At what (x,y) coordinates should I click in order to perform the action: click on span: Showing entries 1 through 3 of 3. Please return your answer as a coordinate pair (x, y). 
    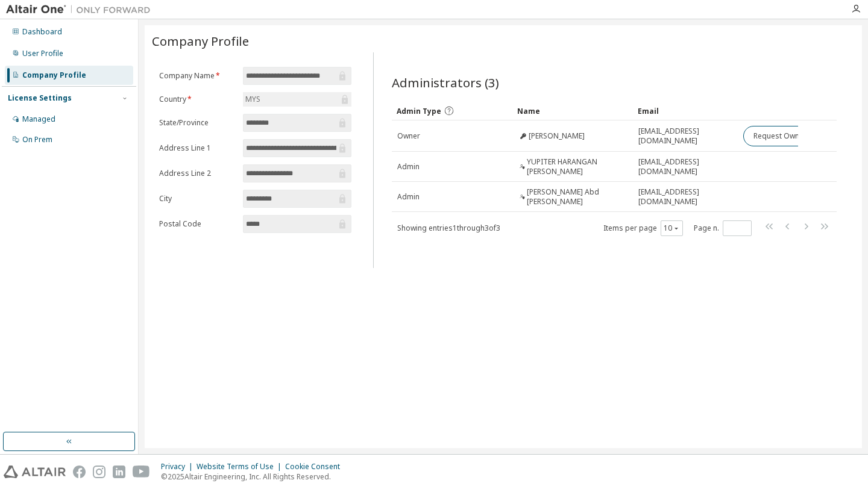
    Looking at the image, I should click on (448, 228).